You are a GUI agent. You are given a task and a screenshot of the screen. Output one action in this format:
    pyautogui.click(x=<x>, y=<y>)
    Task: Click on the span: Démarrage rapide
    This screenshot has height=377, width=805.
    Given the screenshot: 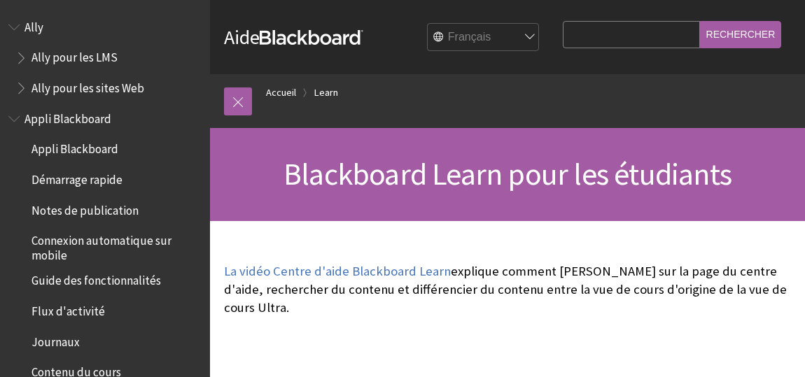 What is the action you would take?
    pyautogui.click(x=77, y=177)
    